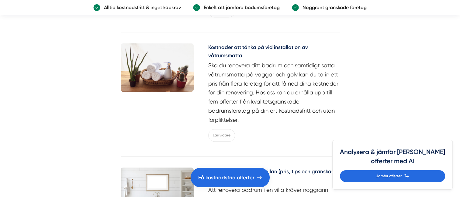  Describe the element at coordinates (393, 176) in the screenshot. I see `a: Jämför offerter` at that location.